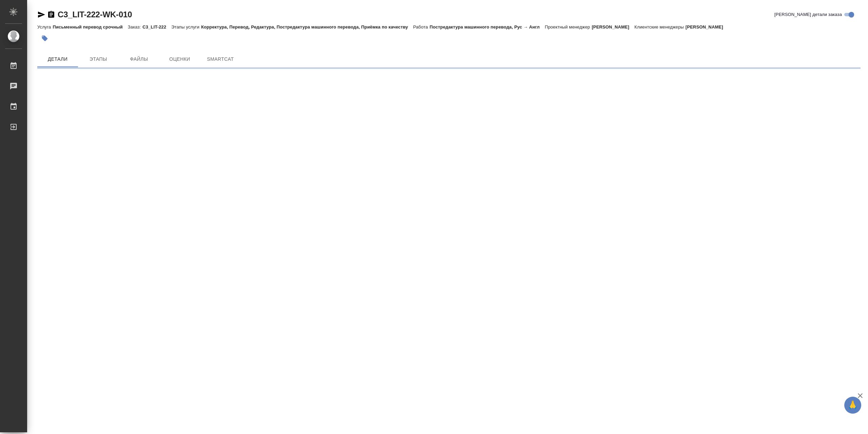 The width and height of the screenshot is (868, 434). I want to click on p: Заказ:, so click(135, 27).